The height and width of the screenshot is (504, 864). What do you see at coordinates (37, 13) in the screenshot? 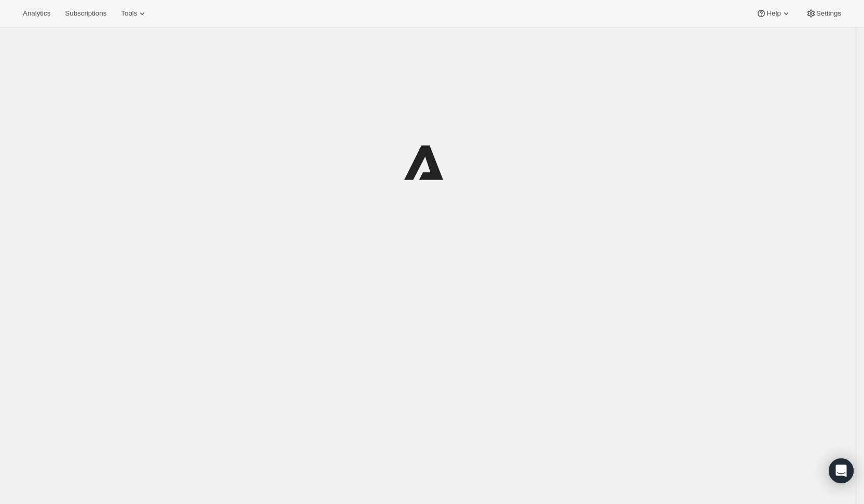
I see `button: Analytics` at bounding box center [37, 13].